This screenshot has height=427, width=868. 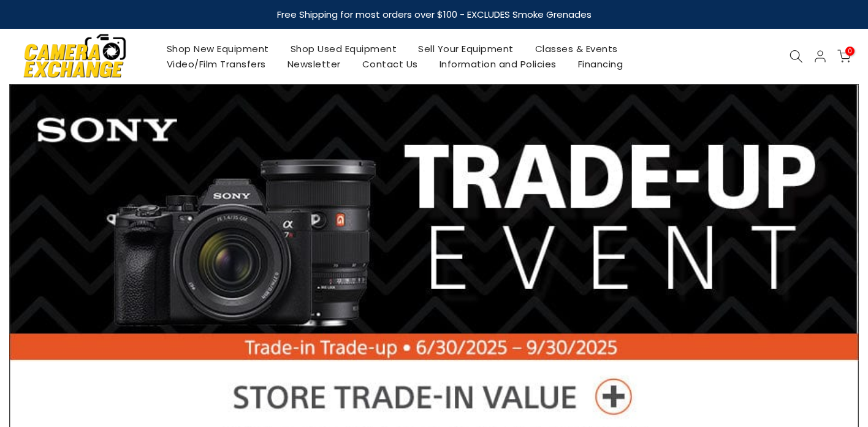 I want to click on a: Video/Film Transfers, so click(x=216, y=64).